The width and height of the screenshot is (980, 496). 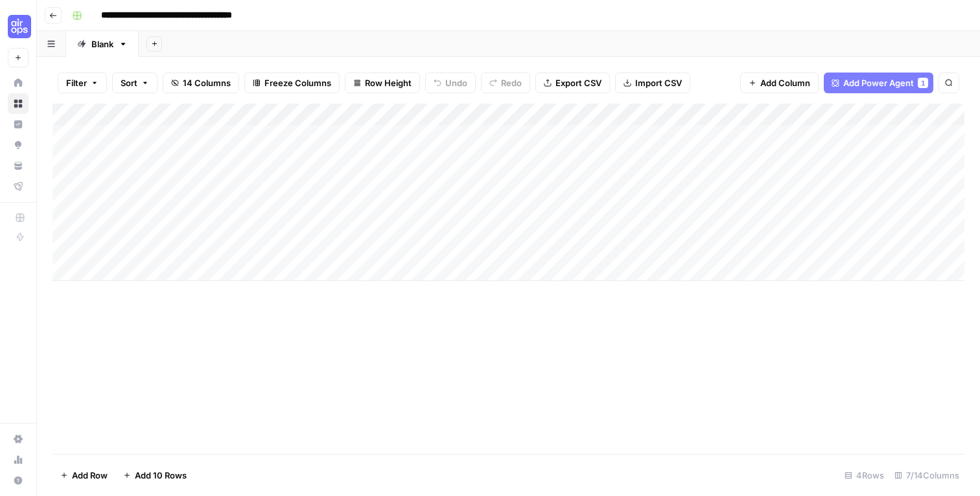 What do you see at coordinates (18, 186) in the screenshot?
I see `a: Flightpath` at bounding box center [18, 186].